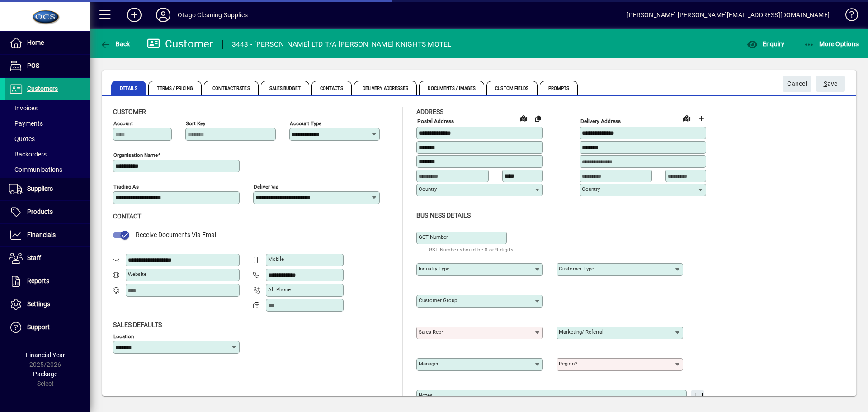  What do you see at coordinates (134, 15) in the screenshot?
I see `button: Add` at bounding box center [134, 15].